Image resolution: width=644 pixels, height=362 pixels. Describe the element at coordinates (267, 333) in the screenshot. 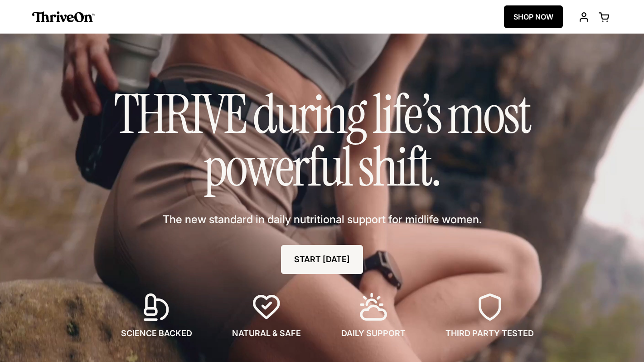

I see `span: NATURAL & SAFE` at that location.